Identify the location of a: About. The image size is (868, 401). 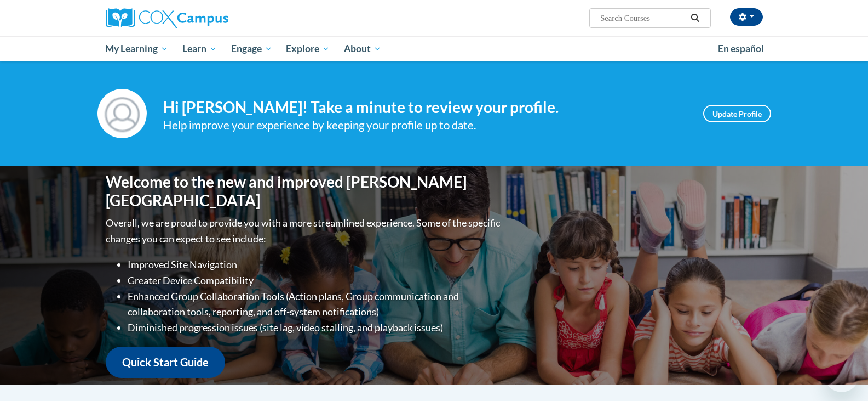
(362, 49).